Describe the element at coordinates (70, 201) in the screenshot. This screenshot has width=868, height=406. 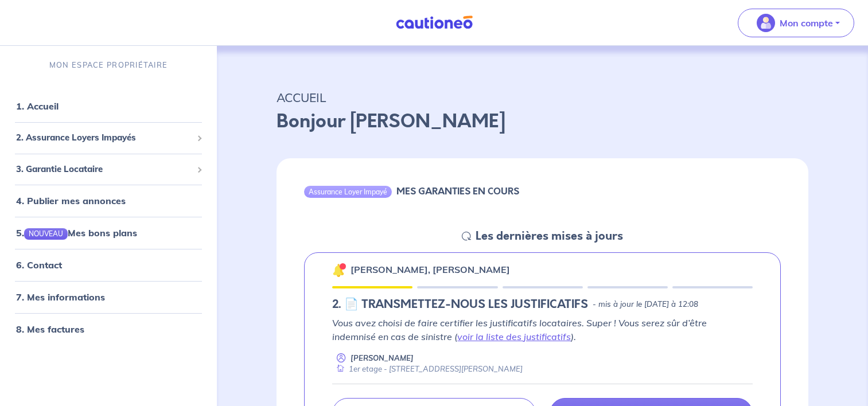
I see `a: 4. Publier mes annonces` at that location.